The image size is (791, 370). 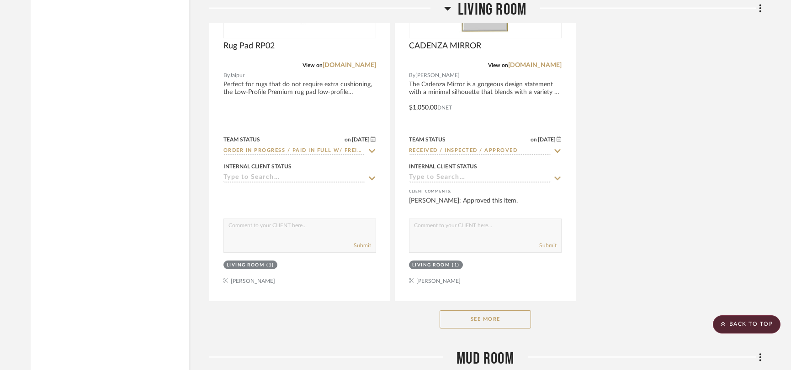 What do you see at coordinates (485, 320) in the screenshot?
I see `button: See More` at bounding box center [485, 320].